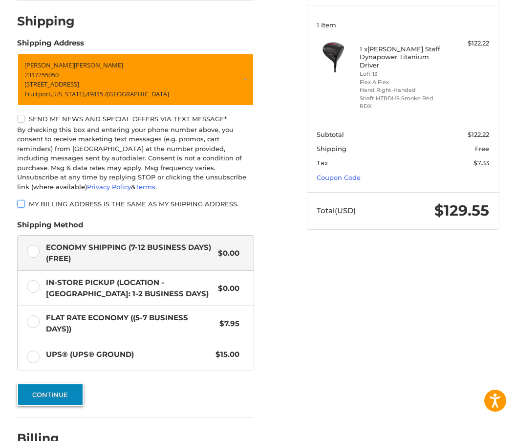 The image size is (516, 441). What do you see at coordinates (96, 94) in the screenshot?
I see `span: 49415 /` at bounding box center [96, 94].